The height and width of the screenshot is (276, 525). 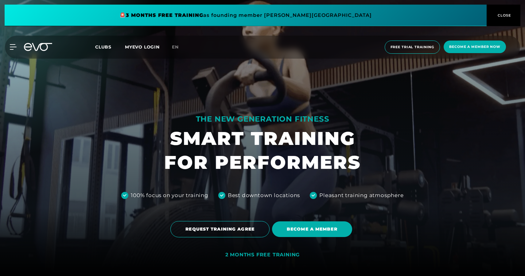 I want to click on a: REQUEST TRAINING AGREE, so click(x=221, y=229).